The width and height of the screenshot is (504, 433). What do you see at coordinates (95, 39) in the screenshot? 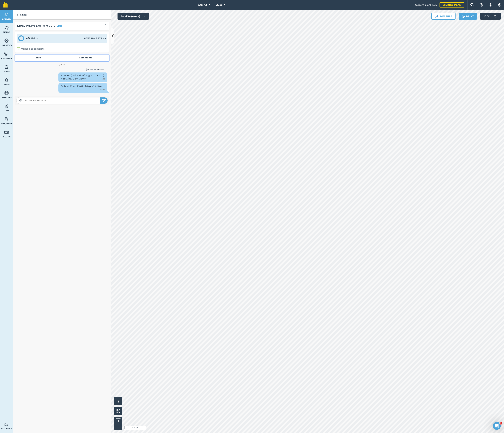
I see `div: Ha / Ha` at bounding box center [95, 39].